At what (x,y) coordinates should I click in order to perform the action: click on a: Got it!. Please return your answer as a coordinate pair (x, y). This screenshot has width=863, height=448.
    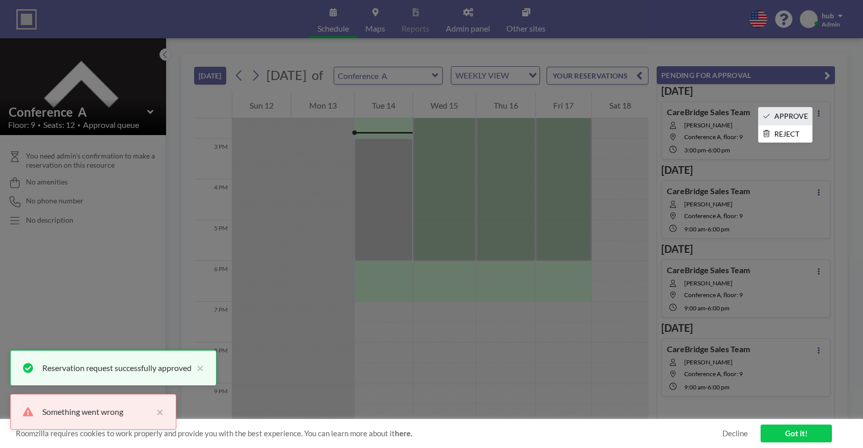
    Looking at the image, I should click on (796, 433).